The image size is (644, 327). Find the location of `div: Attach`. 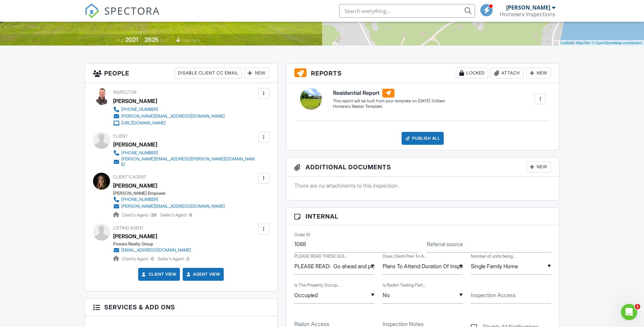

div: Attach is located at coordinates (507, 73).